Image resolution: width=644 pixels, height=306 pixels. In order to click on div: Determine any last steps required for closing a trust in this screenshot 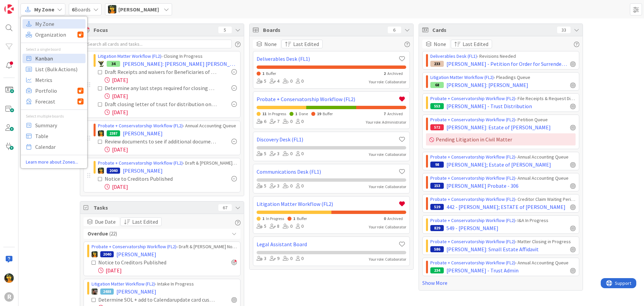, I will do `click(161, 88)`.